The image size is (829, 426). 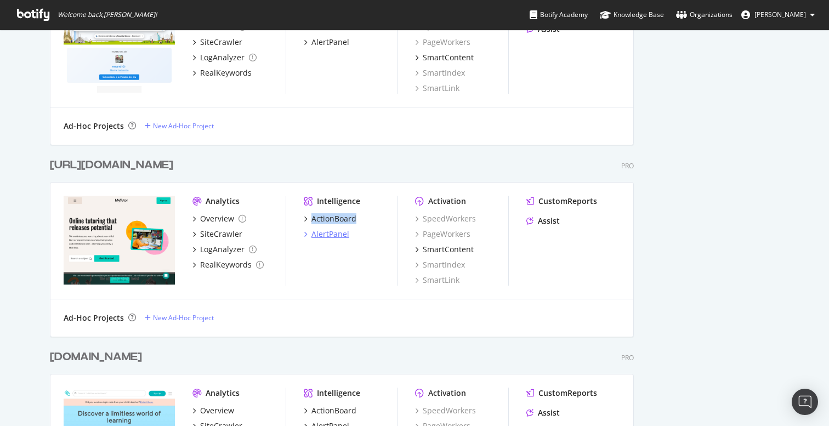 I want to click on div: Botify Academy, so click(x=559, y=15).